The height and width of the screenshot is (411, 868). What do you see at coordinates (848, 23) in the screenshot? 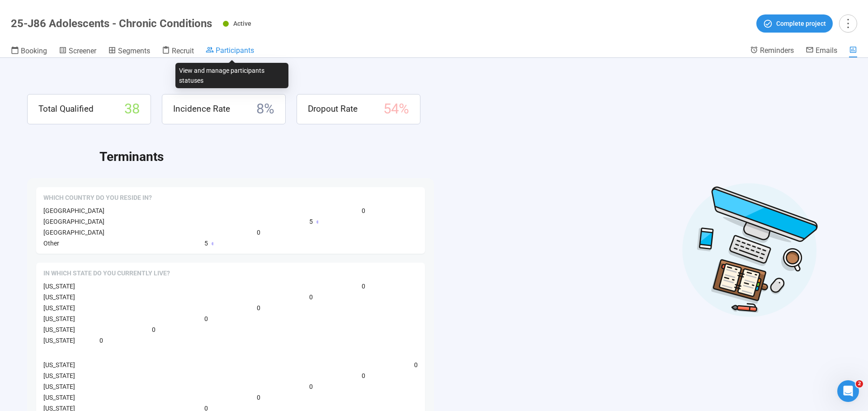
I see `span: more` at bounding box center [848, 23].